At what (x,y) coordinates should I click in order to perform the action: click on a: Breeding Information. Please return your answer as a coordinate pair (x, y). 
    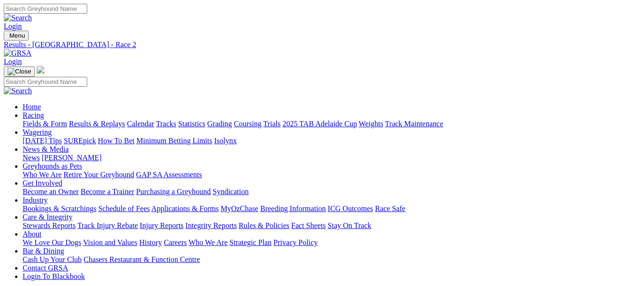
    Looking at the image, I should click on (293, 208).